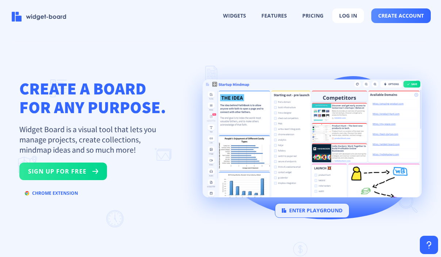  Describe the element at coordinates (39, 16) in the screenshot. I see `img: logo-name.svg` at that location.